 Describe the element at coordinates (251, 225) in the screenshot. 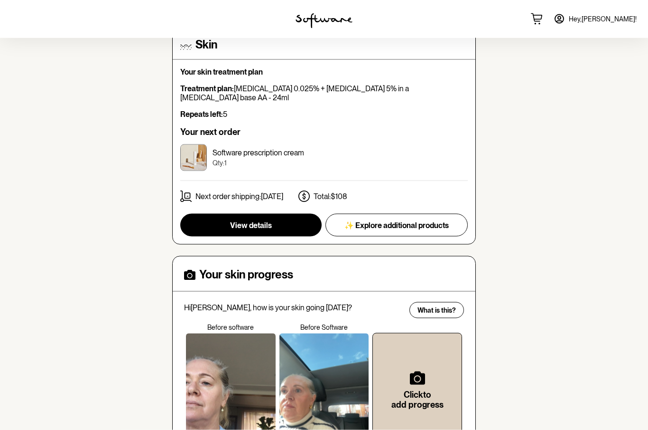

I see `span: View details` at that location.